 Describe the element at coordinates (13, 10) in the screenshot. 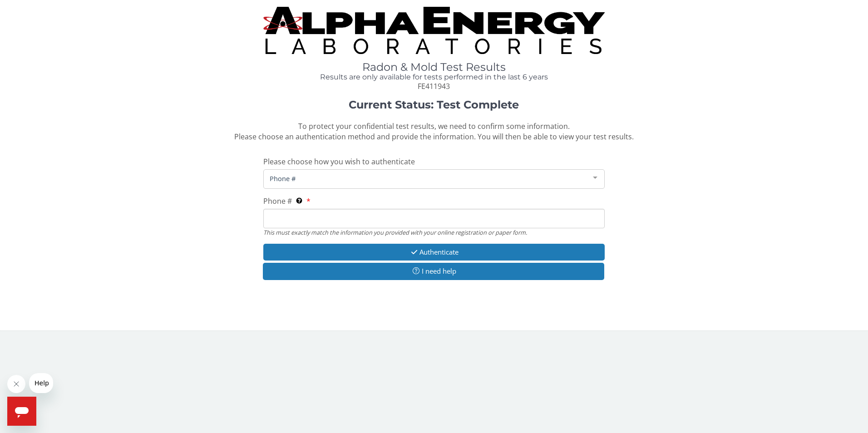

I see `span: Help` at that location.